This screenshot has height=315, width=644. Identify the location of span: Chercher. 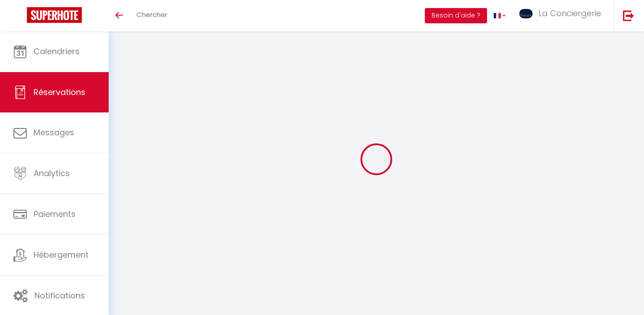
(152, 14).